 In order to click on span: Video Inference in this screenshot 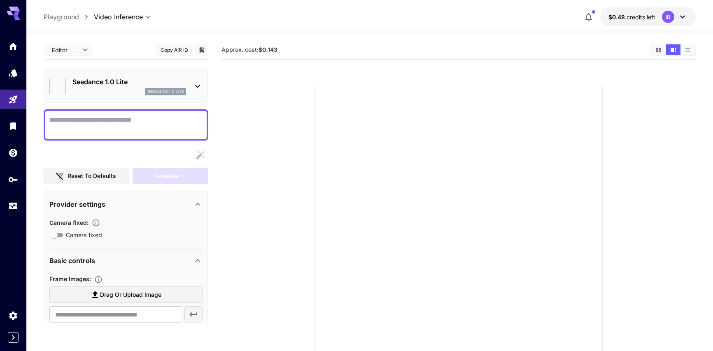, I will do `click(118, 17)`.